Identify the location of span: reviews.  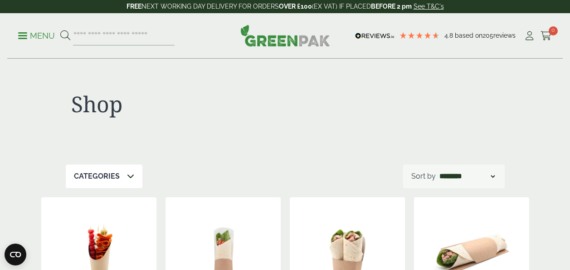
(505, 35).